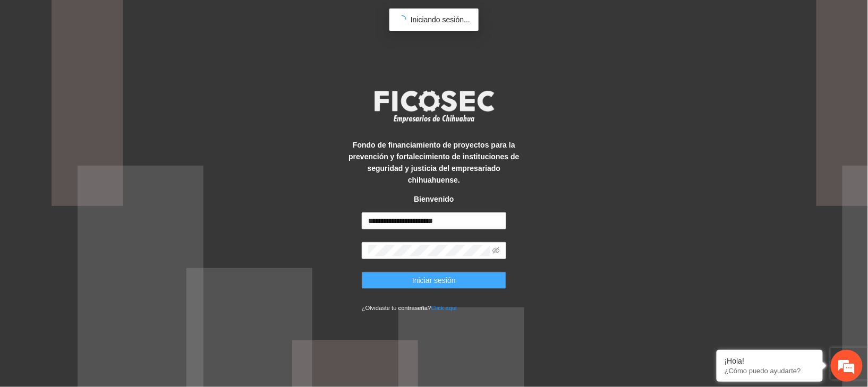 This screenshot has height=387, width=868. Describe the element at coordinates (434, 281) in the screenshot. I see `button: Iniciar sesión` at that location.